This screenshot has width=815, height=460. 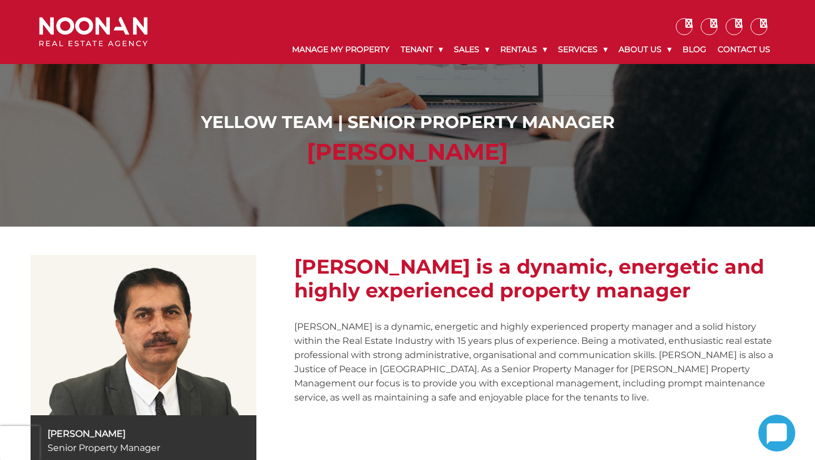 What do you see at coordinates (144, 334) in the screenshot?
I see `img: Vidhan Verma` at bounding box center [144, 334].